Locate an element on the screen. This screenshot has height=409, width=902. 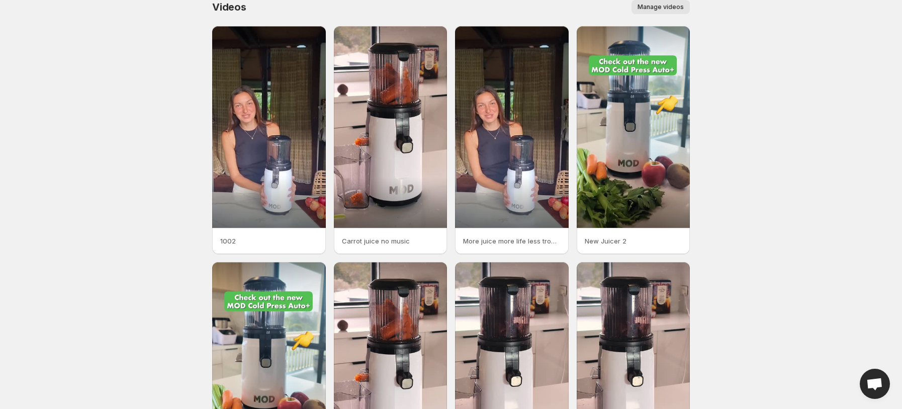
p: 1002 is located at coordinates (269, 241).